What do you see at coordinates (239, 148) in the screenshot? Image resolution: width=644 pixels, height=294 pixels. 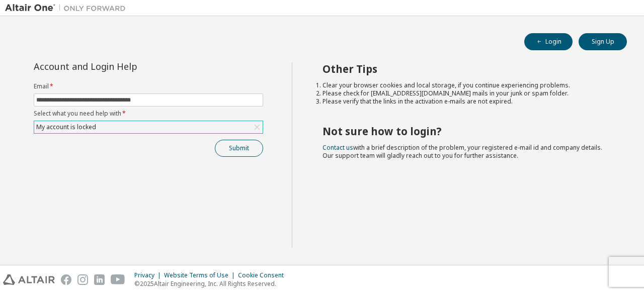 I see `button: Submit` at bounding box center [239, 148].